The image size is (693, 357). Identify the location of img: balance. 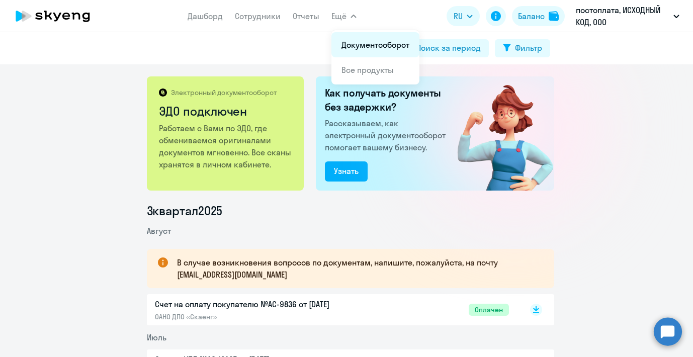
(554, 16).